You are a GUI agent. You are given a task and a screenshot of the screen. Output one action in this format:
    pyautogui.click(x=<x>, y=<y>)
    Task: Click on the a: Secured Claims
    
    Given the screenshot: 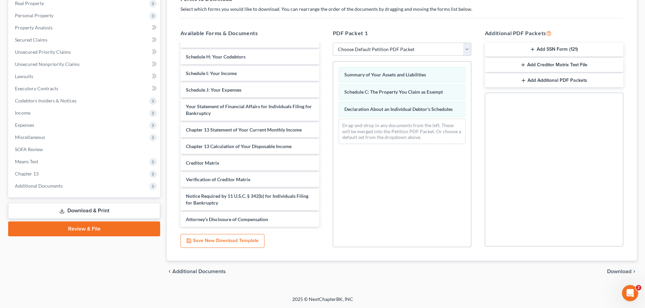 What is the action you would take?
    pyautogui.click(x=85, y=40)
    